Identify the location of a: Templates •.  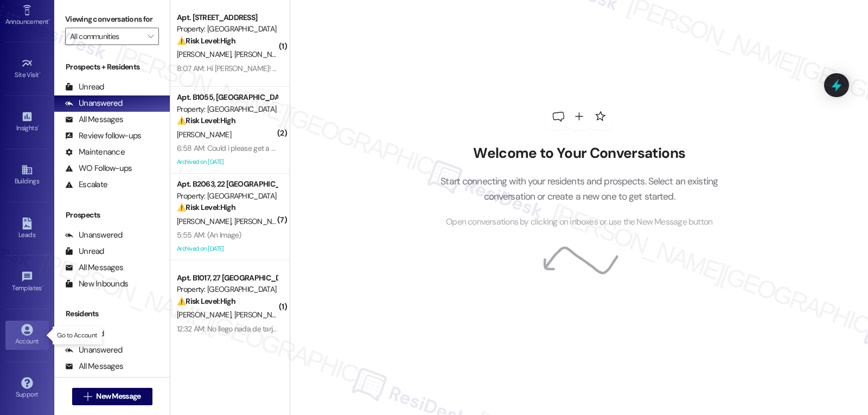
(27, 282).